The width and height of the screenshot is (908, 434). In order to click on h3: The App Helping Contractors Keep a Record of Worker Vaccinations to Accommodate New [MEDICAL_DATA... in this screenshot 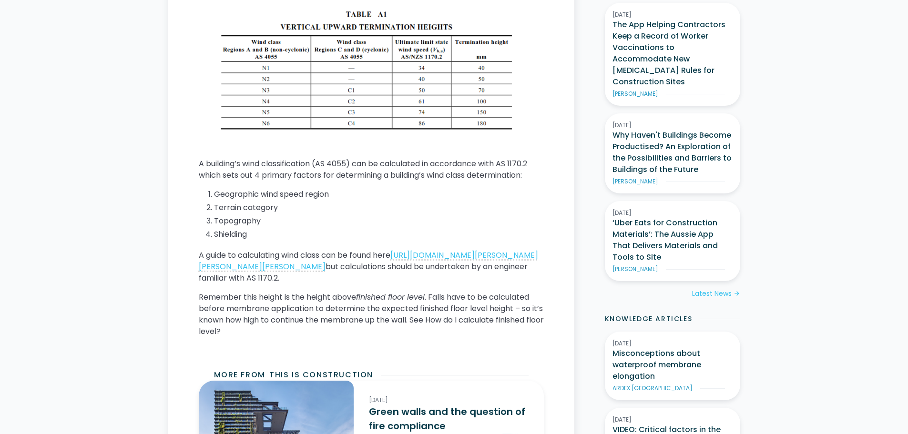, I will do `click(673, 53)`.